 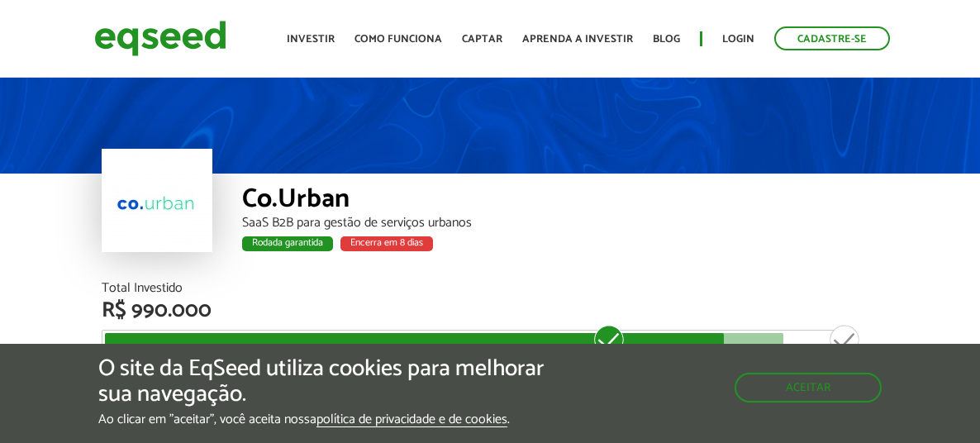 I want to click on p: Ao clicar em "aceitar", você aceita nossa ., so click(x=333, y=419).